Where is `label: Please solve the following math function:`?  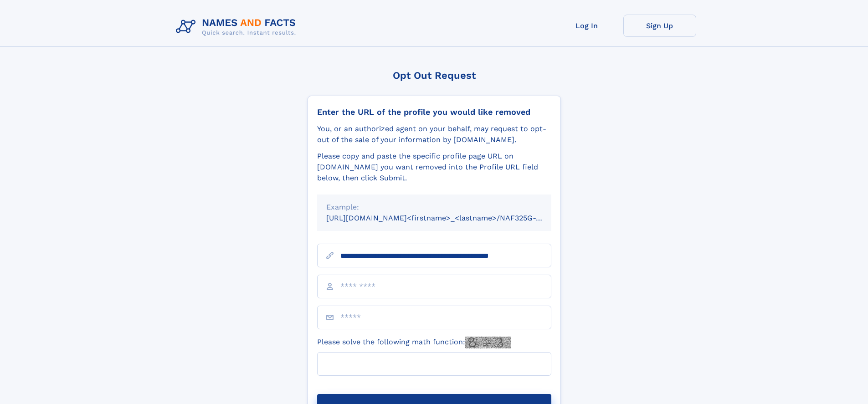
label: Please solve the following math function: is located at coordinates (414, 342).